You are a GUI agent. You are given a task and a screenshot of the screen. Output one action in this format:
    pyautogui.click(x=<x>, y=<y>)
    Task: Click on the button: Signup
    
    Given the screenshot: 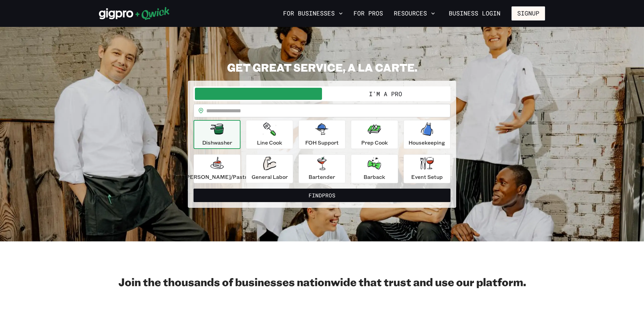 What is the action you would take?
    pyautogui.click(x=529, y=14)
    